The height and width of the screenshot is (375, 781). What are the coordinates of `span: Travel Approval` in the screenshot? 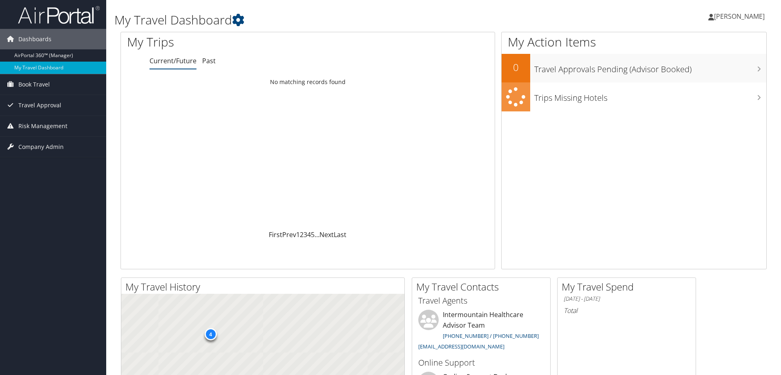 It's located at (40, 105).